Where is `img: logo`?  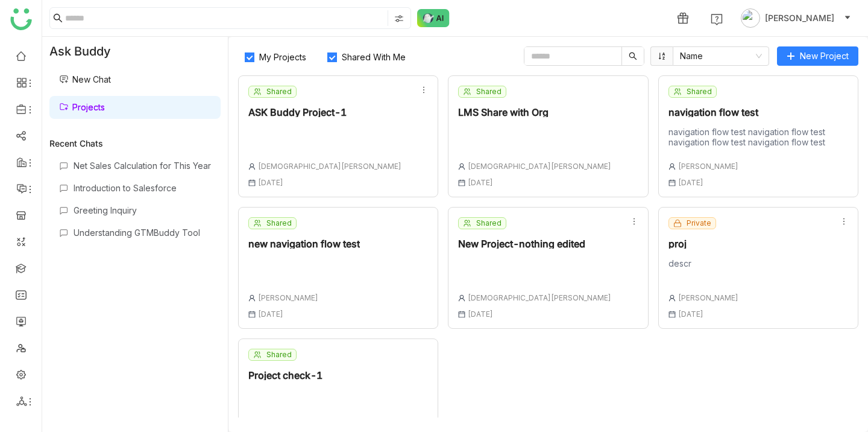
img: logo is located at coordinates (21, 20).